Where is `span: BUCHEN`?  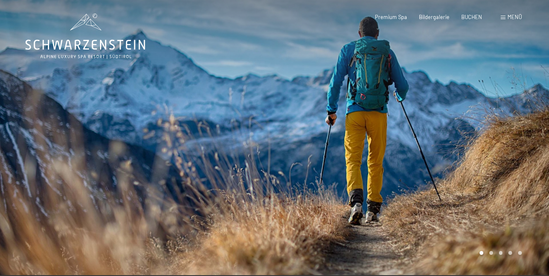 span: BUCHEN is located at coordinates (472, 17).